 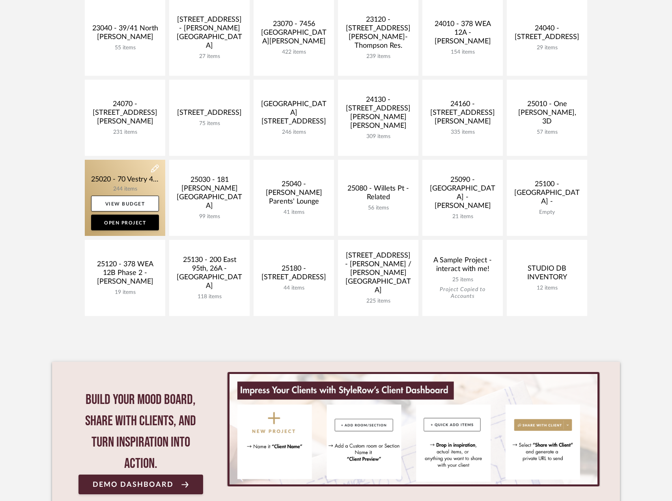 I want to click on div: 56 items, so click(x=378, y=208).